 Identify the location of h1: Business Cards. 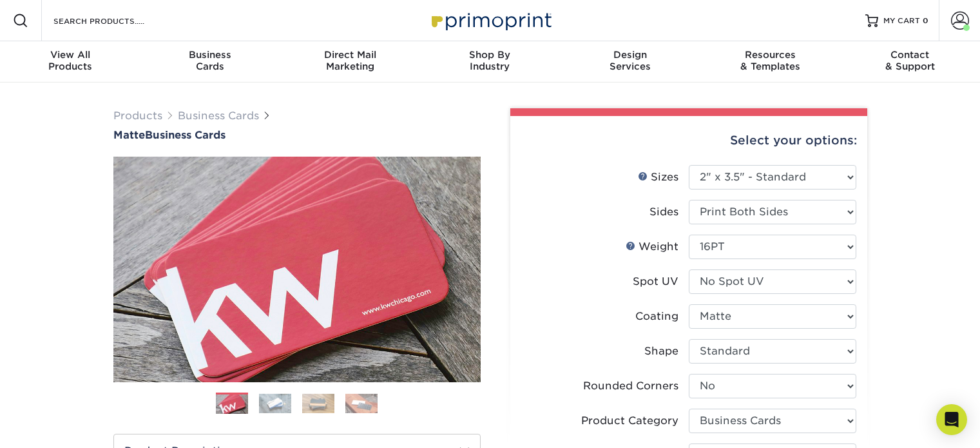
(297, 134).